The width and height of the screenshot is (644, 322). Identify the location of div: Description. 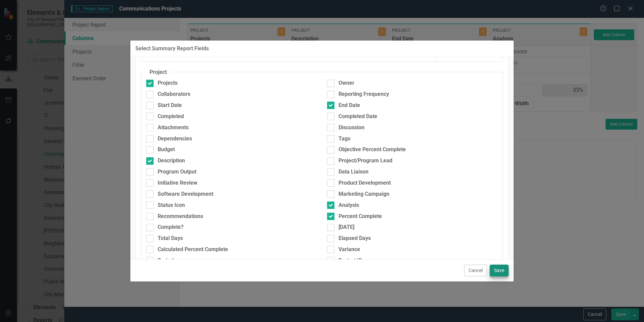
(171, 161).